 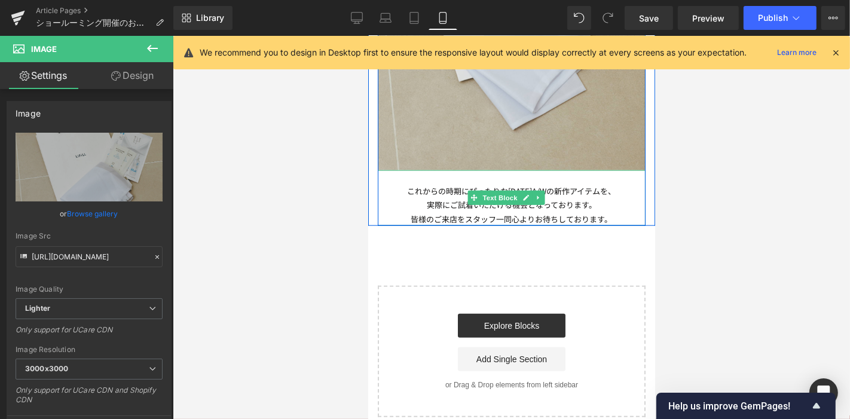 I want to click on a: Mobile, so click(x=443, y=18).